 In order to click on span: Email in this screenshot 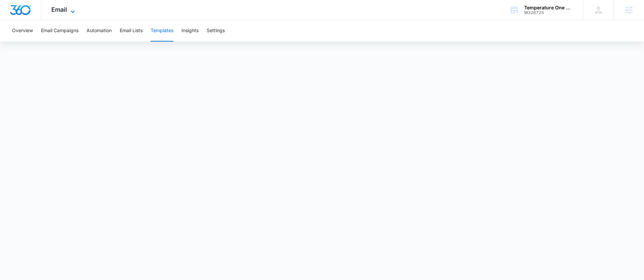, I will do `click(59, 10)`.